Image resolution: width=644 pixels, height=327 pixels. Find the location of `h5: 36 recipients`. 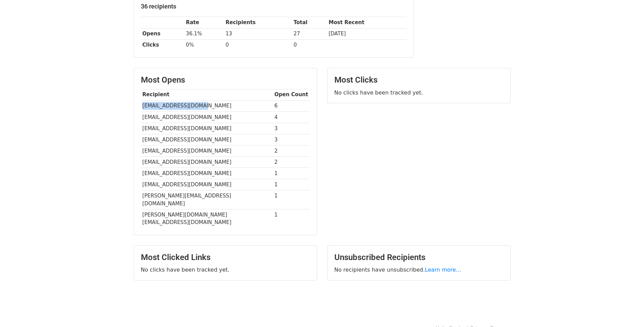

h5: 36 recipients is located at coordinates (273, 6).